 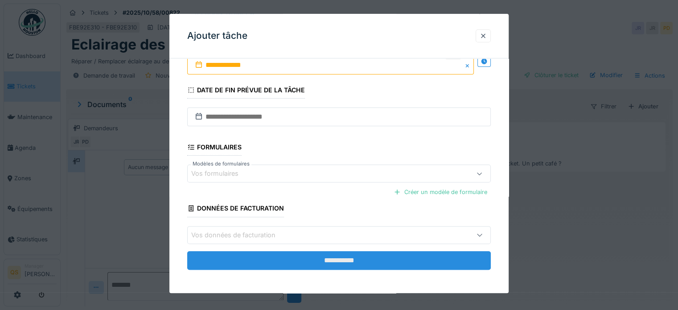 What do you see at coordinates (441, 192) in the screenshot?
I see `div: Créer un modèle de formulaire` at bounding box center [441, 192].